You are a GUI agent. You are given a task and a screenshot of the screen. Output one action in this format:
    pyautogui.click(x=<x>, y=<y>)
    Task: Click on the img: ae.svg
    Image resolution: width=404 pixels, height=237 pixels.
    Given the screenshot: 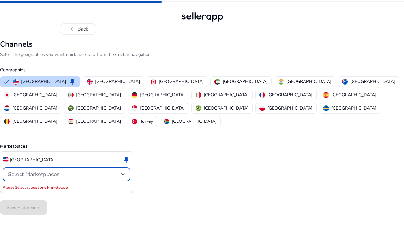 What is the action you would take?
    pyautogui.click(x=217, y=82)
    